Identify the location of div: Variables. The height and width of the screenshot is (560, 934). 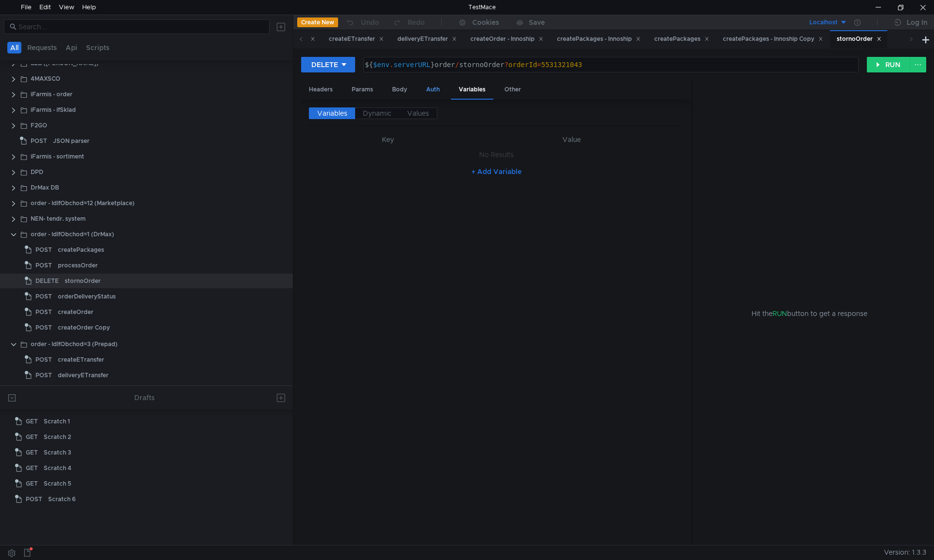
(472, 90).